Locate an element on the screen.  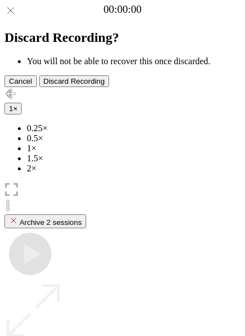
span: 1 is located at coordinates (11, 108).